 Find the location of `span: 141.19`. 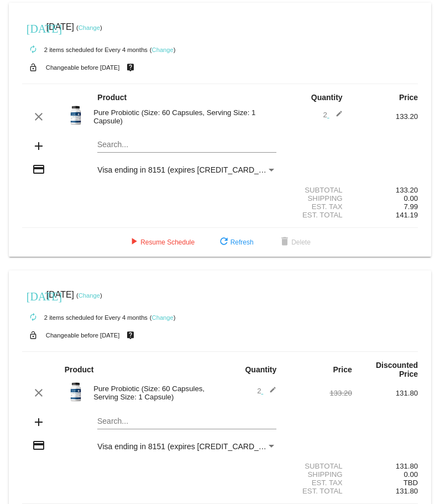

span: 141.19 is located at coordinates (407, 215).